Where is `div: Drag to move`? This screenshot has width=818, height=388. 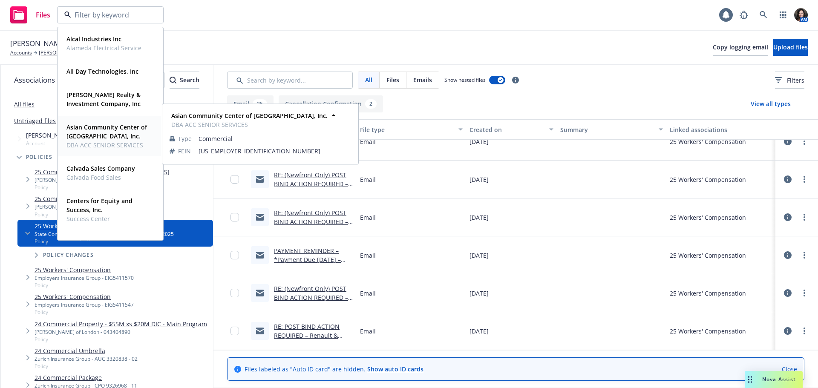
div: Drag to move is located at coordinates (750, 379).